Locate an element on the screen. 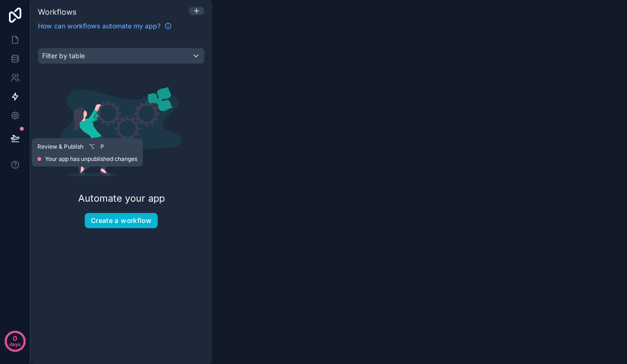 This screenshot has height=364, width=627. span: Your app has unpublished changes is located at coordinates (91, 159).